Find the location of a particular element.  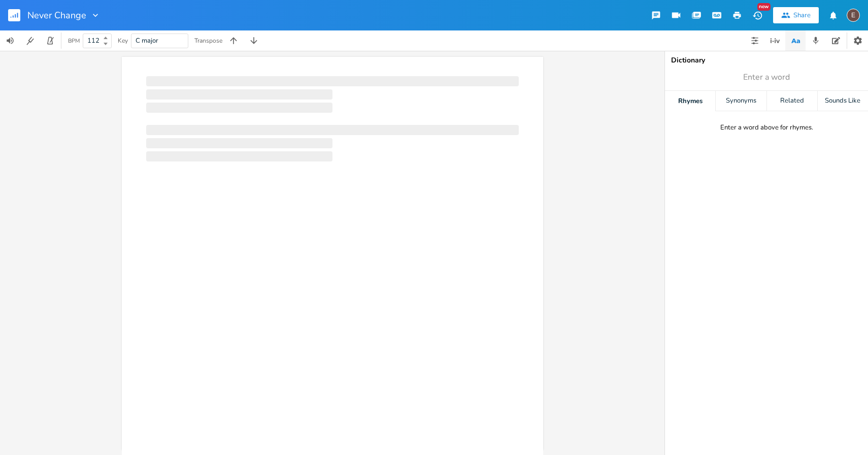

span: Enter a word is located at coordinates (766, 77).